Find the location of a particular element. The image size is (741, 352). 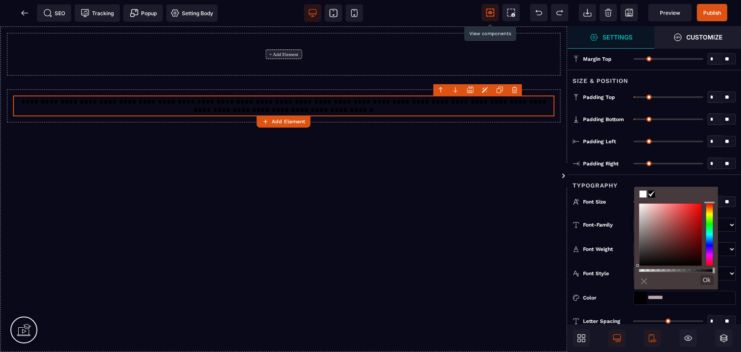

div: Size & Position is located at coordinates (654, 78).